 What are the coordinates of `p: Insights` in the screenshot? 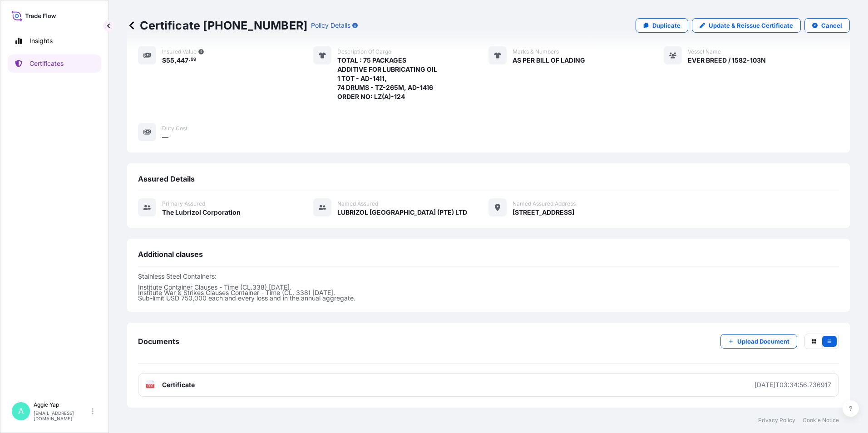 It's located at (41, 41).